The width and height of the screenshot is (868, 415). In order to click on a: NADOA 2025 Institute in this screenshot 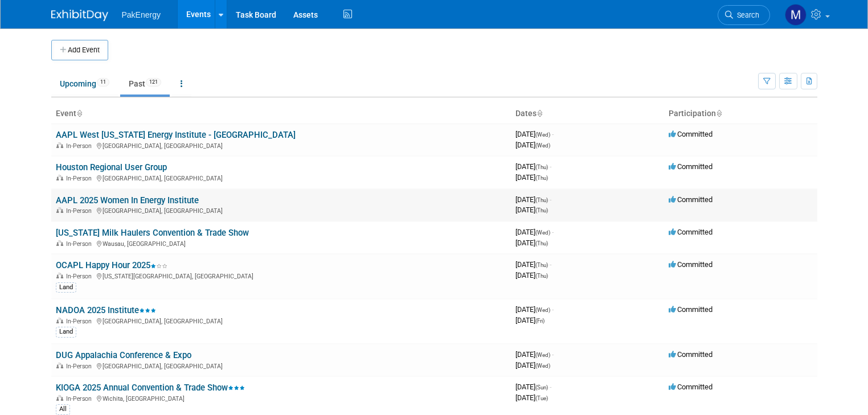, I will do `click(106, 311)`.